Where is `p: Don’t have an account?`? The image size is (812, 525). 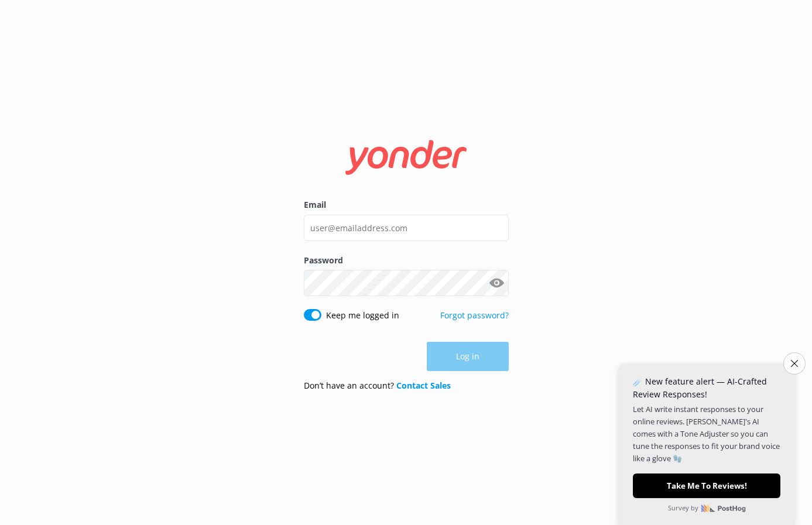 p: Don’t have an account? is located at coordinates (376, 385).